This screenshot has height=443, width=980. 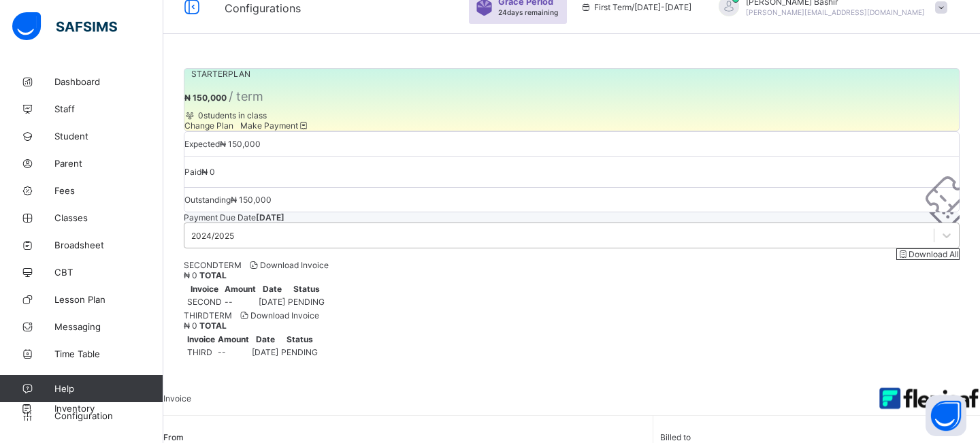 What do you see at coordinates (636, 7) in the screenshot?
I see `span: session/term information` at bounding box center [636, 7].